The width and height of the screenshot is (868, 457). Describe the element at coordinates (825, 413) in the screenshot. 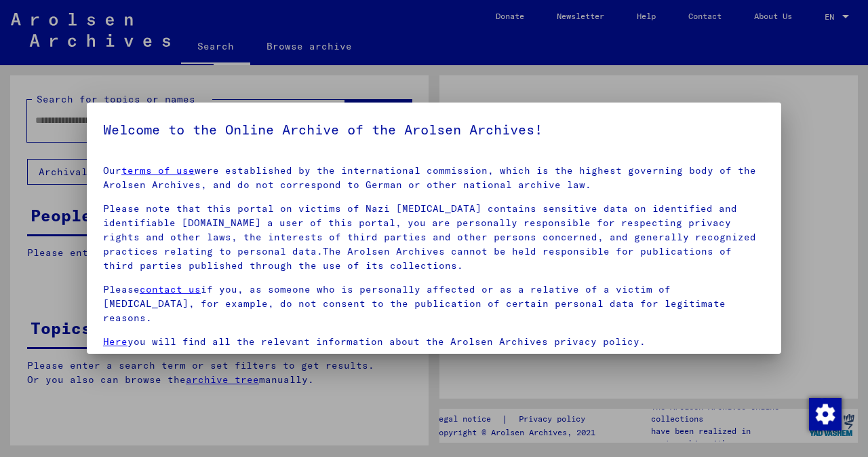

I see `div: Change consent` at that location.